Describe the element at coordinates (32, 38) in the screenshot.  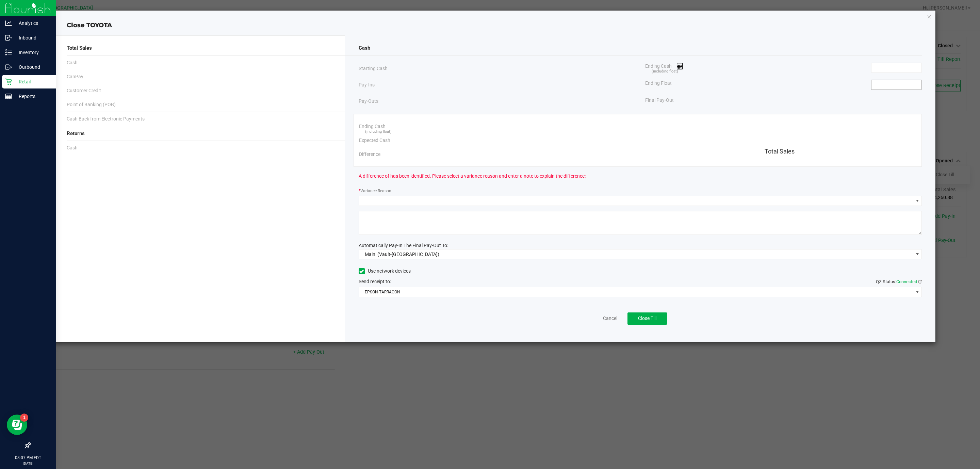
I see `p: Inbound` at that location.